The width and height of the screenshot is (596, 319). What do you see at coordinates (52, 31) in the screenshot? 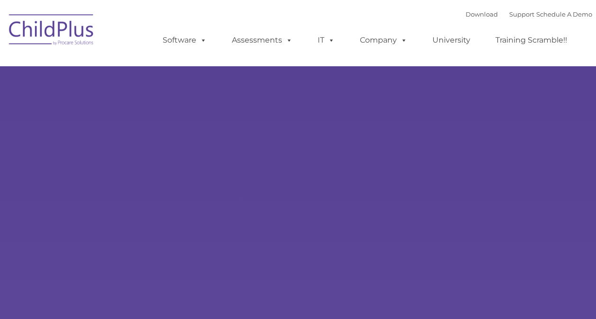
I see `img: ChildPlus by Procare Solutions` at bounding box center [52, 31].